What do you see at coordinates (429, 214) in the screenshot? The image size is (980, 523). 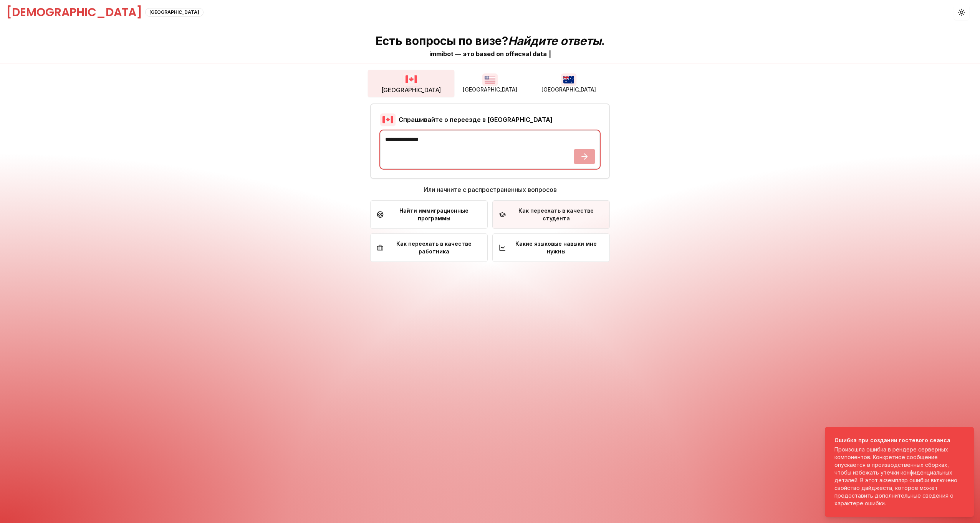 I see `button: Найти иммиграционные программы` at bounding box center [429, 214].